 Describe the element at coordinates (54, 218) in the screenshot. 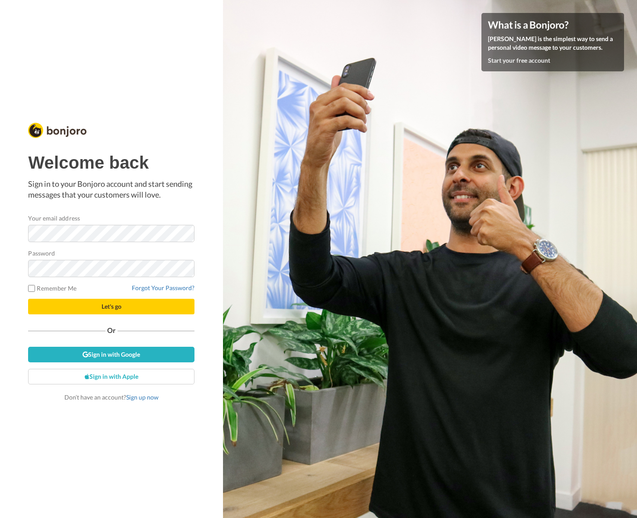

I see `label: Your email address` at that location.